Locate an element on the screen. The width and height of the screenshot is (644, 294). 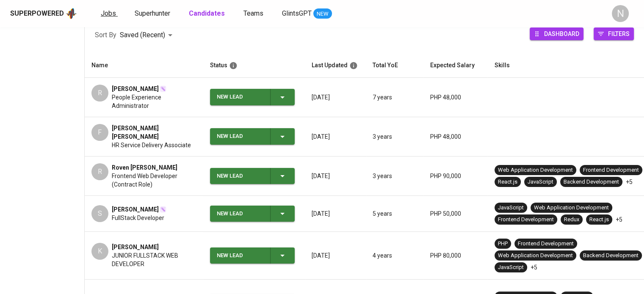
p: PHP 50,000 is located at coordinates (456, 213).